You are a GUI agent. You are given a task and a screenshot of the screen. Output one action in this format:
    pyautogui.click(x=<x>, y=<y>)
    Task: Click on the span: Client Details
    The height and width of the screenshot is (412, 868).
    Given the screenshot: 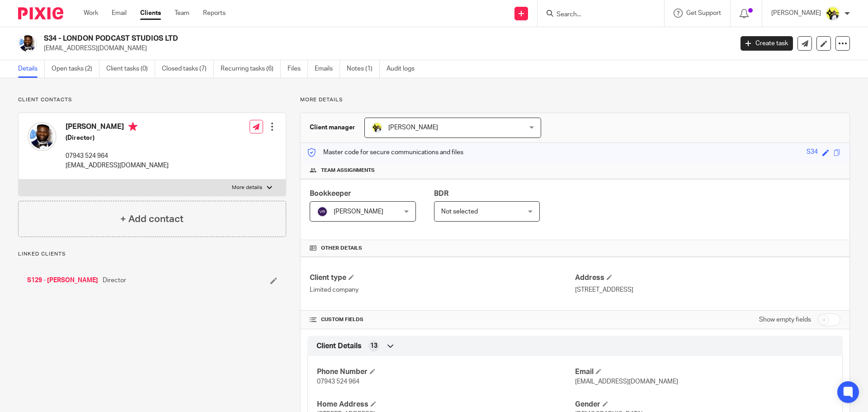 What is the action you would take?
    pyautogui.click(x=339, y=346)
    